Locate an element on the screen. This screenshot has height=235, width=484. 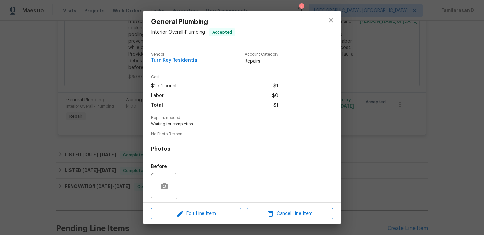
span: Labor is located at coordinates (157, 96).